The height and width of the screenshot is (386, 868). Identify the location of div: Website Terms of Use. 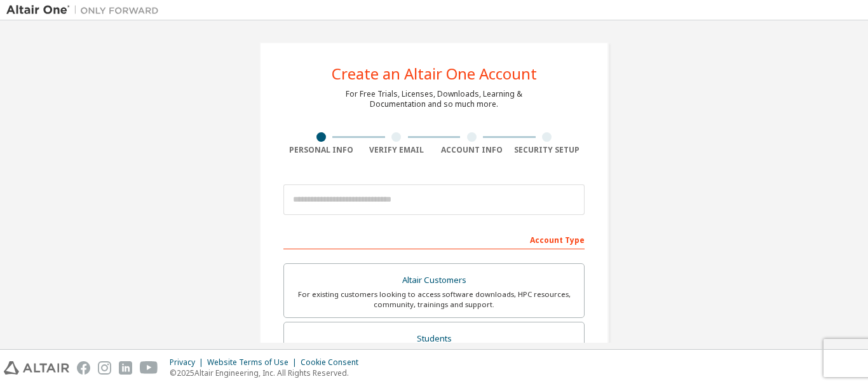
(254, 362).